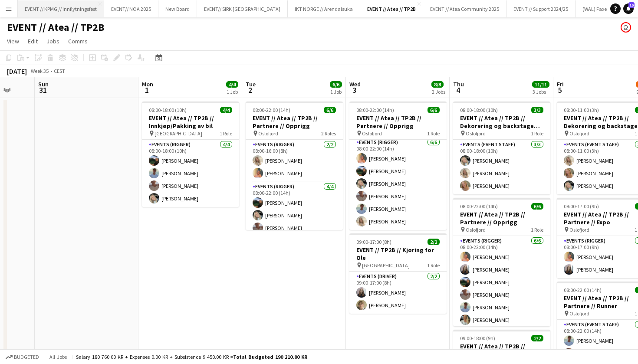 The width and height of the screenshot is (638, 364). What do you see at coordinates (392, 9) in the screenshot?
I see `button: EVENT // Atea // TP2B` at bounding box center [392, 9].